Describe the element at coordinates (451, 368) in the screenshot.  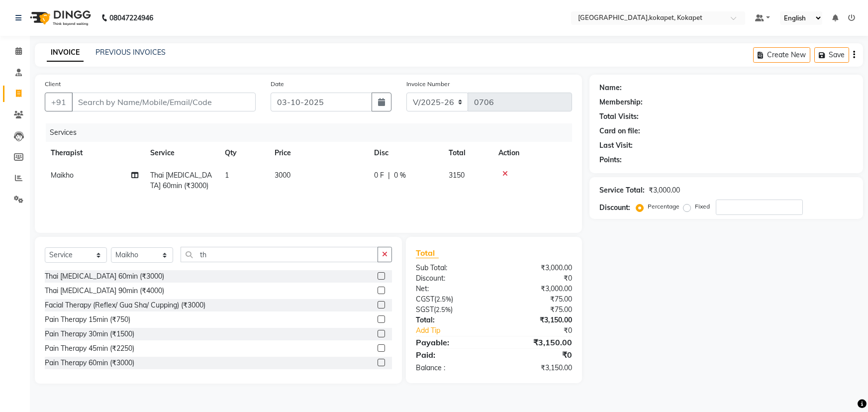
I see `div: Balance :` at that location.